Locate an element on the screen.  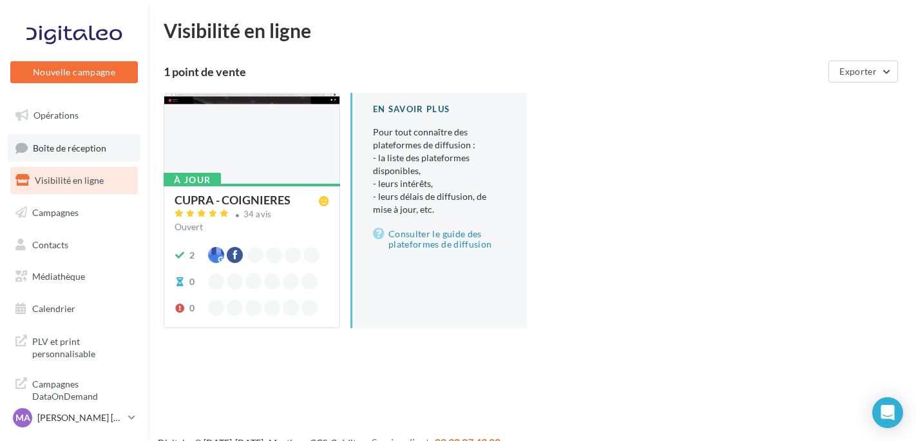
span: Contacts is located at coordinates (50, 243).